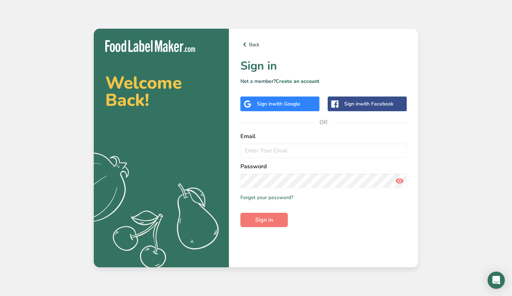  Describe the element at coordinates (377, 104) in the screenshot. I see `span: with Facebook` at that location.